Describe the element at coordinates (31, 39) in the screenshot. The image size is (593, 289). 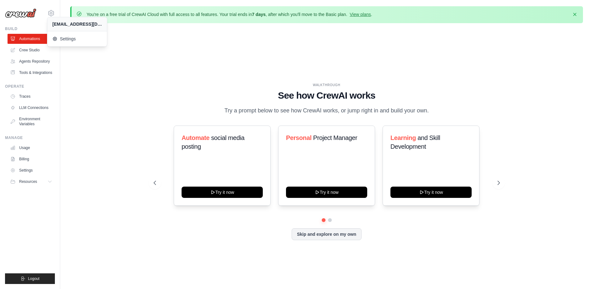
I see `a: Automations` at that location.